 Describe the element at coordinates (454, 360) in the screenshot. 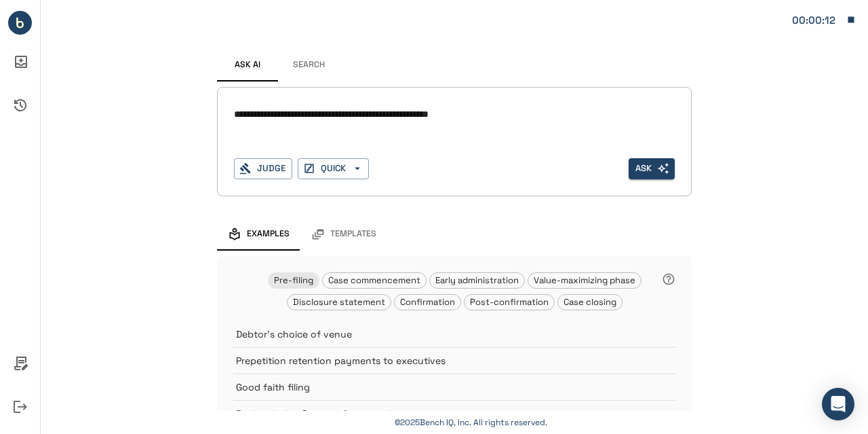

I see `div: Prepetition retention payments to executives` at that location.